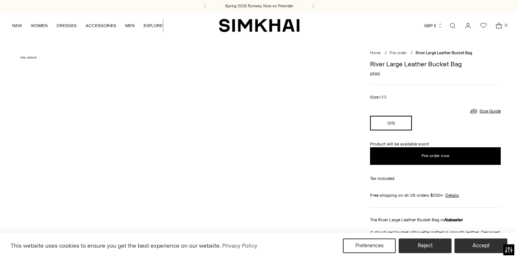 The width and height of the screenshot is (518, 259). Describe the element at coordinates (375, 53) in the screenshot. I see `a: Home` at that location.